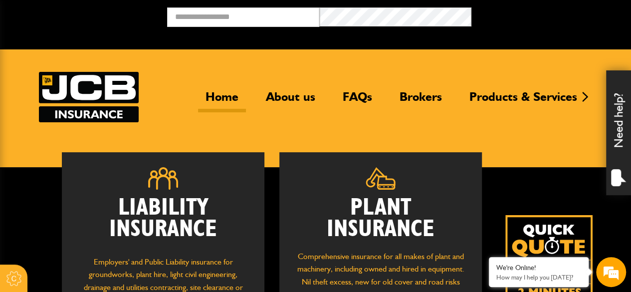 The width and height of the screenshot is (631, 292). What do you see at coordinates (381, 219) in the screenshot?
I see `h2: Plant Insurance` at bounding box center [381, 219].